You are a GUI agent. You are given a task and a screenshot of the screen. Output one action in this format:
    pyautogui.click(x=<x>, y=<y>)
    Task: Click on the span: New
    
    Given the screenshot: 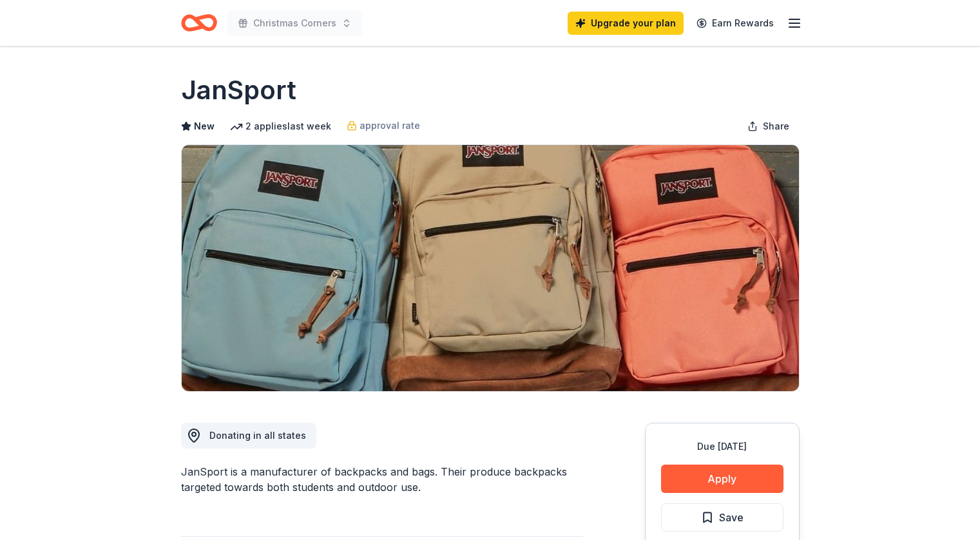 What is the action you would take?
    pyautogui.click(x=204, y=126)
    